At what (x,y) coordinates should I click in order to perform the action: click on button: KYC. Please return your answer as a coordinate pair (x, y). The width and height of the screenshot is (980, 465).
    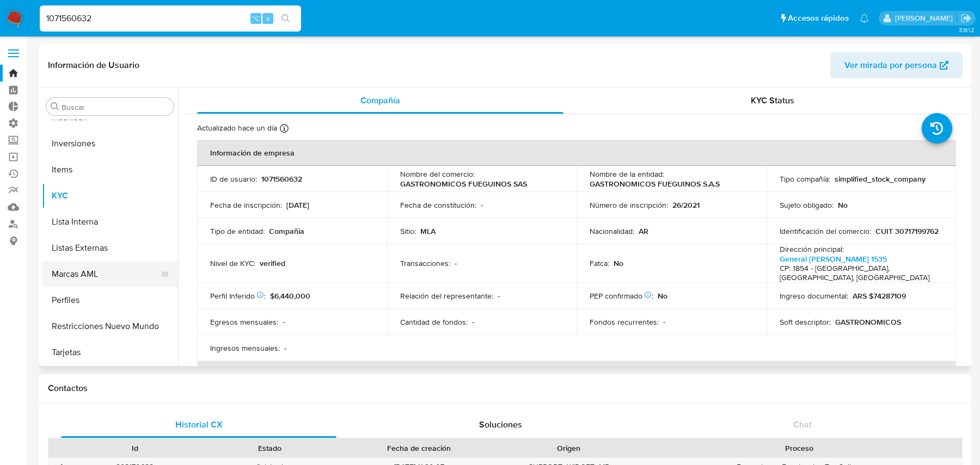
    Looking at the image, I should click on (110, 196).